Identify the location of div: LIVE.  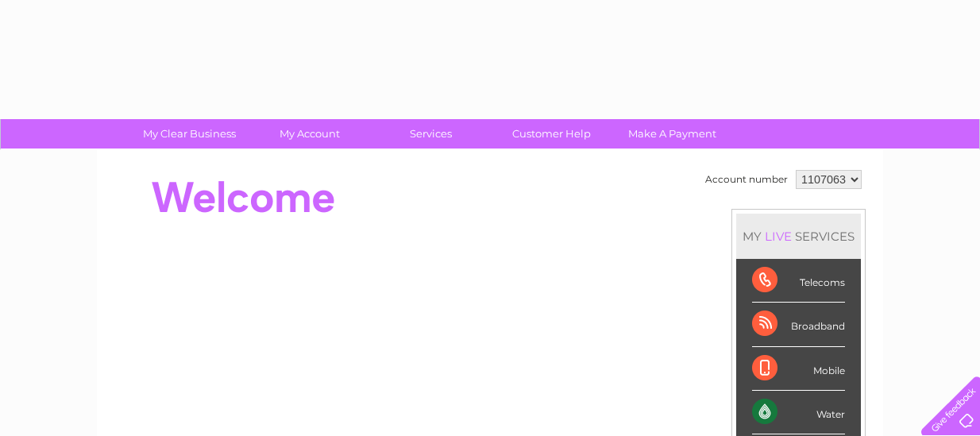
(779, 236).